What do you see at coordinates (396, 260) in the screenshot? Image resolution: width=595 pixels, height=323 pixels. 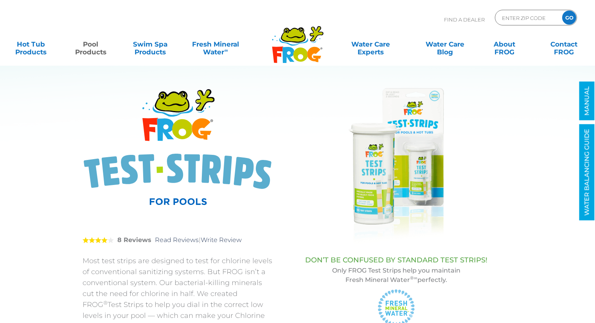 I see `h3: DON’T BE CONFUSED BY STANDARD TEST STRIPS!` at bounding box center [396, 260].